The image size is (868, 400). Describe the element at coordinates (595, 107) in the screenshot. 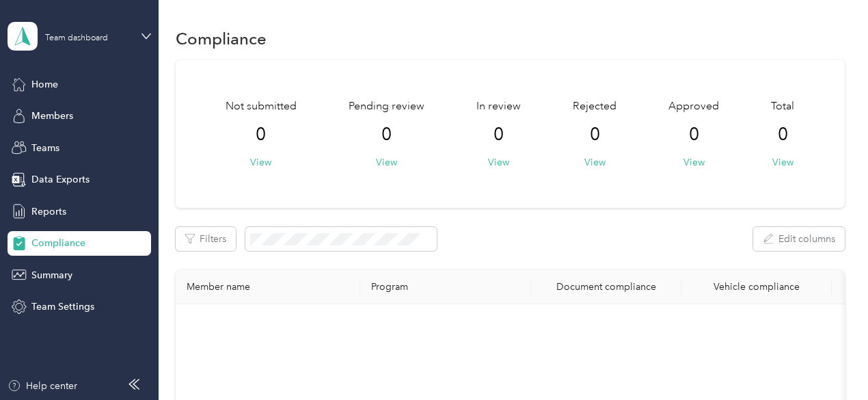

I see `span: Rejected` at that location.